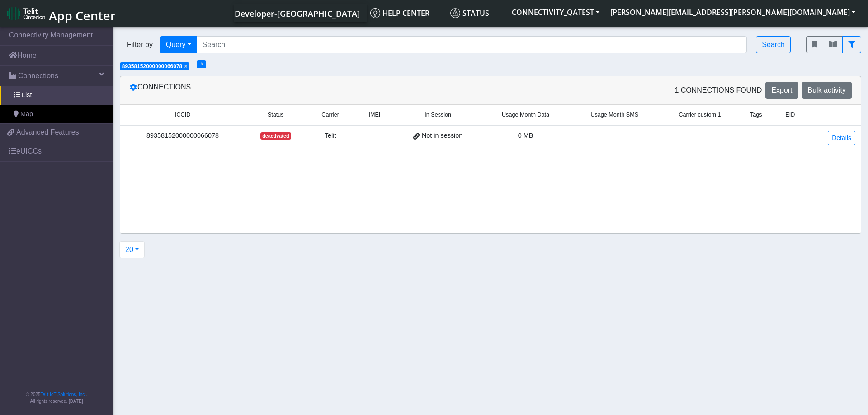 This screenshot has height=415, width=868. What do you see at coordinates (26, 95) in the screenshot?
I see `span: List` at bounding box center [26, 95].